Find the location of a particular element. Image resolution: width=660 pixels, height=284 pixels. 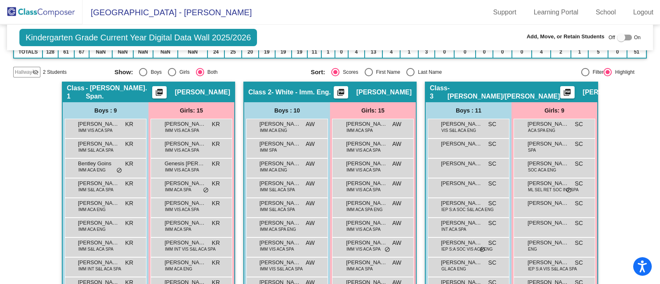

button: Print Students Details is located at coordinates (159, 92).